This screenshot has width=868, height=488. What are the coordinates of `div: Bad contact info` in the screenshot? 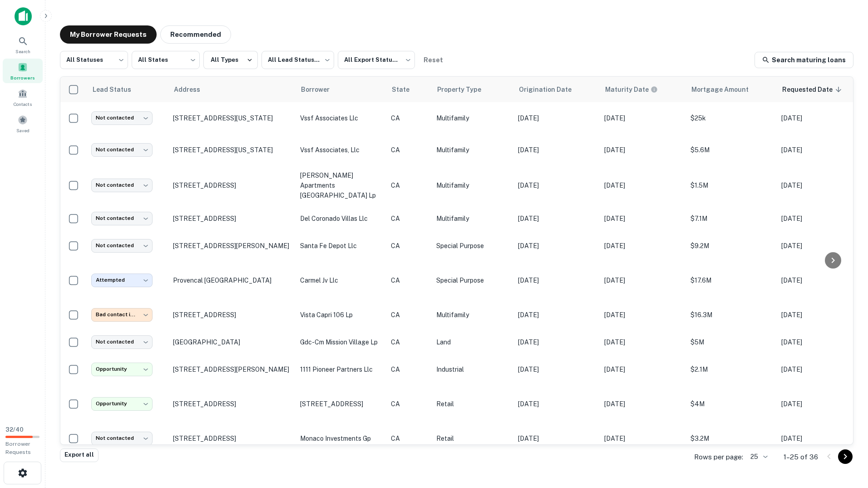 It's located at (122, 314).